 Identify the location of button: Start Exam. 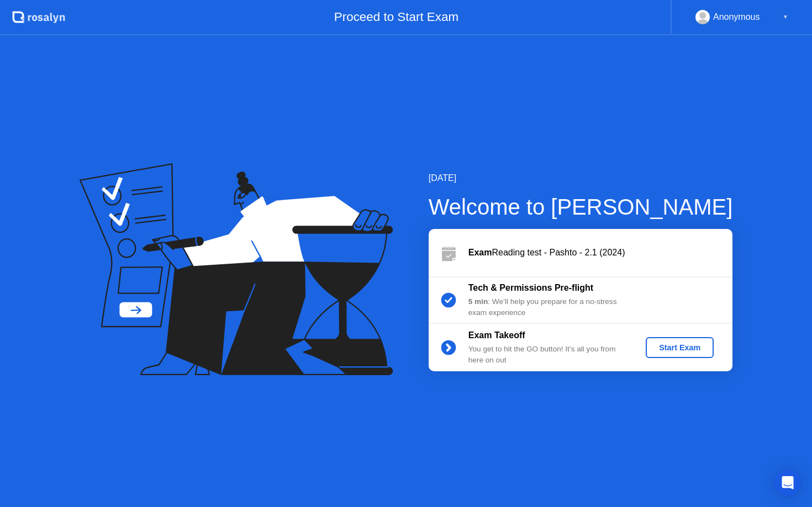
(679, 348).